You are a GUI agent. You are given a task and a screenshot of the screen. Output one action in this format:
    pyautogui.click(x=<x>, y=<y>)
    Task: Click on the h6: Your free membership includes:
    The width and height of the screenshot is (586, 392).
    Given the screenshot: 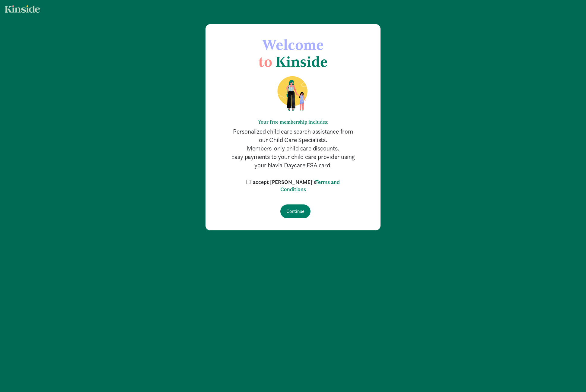 What is the action you would take?
    pyautogui.click(x=293, y=122)
    